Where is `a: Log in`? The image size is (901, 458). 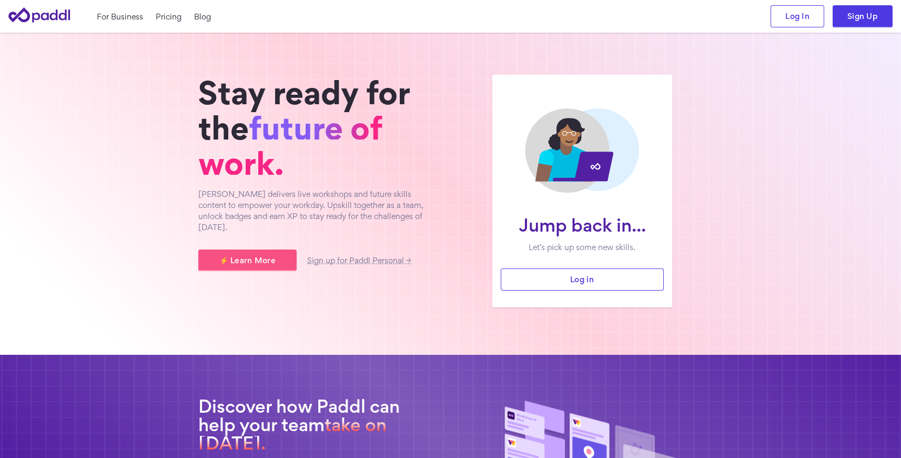 a: Log in is located at coordinates (582, 279).